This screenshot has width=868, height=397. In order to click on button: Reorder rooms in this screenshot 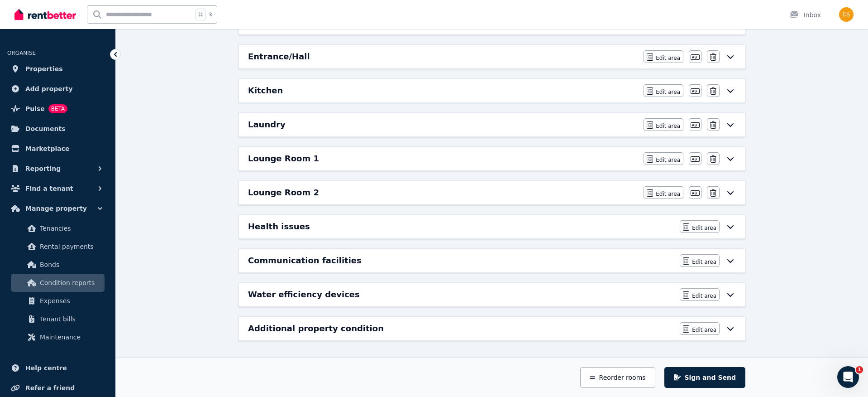, I will do `click(617, 377)`.